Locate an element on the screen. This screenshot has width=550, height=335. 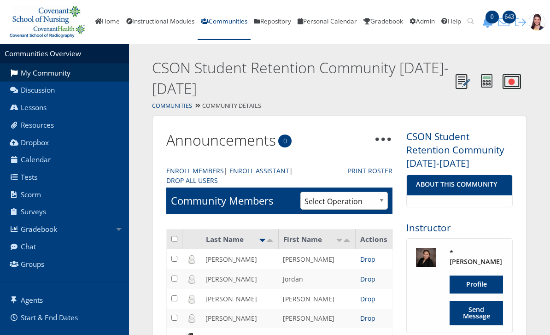
a: Admin is located at coordinates (422, 22).